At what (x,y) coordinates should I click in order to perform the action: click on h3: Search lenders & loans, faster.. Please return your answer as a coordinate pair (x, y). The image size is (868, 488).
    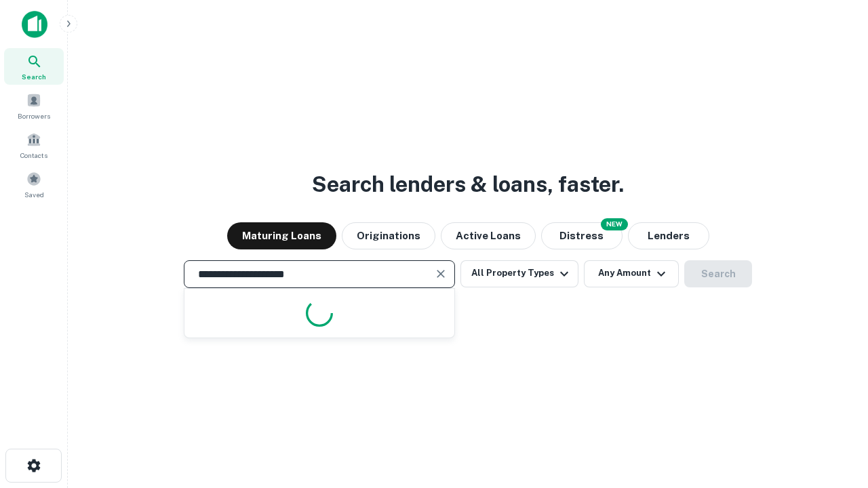
    Looking at the image, I should click on (468, 185).